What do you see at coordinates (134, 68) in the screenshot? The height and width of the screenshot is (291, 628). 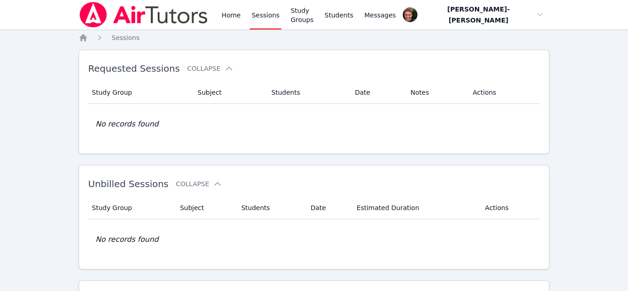 I see `span: Requested Sessions` at bounding box center [134, 68].